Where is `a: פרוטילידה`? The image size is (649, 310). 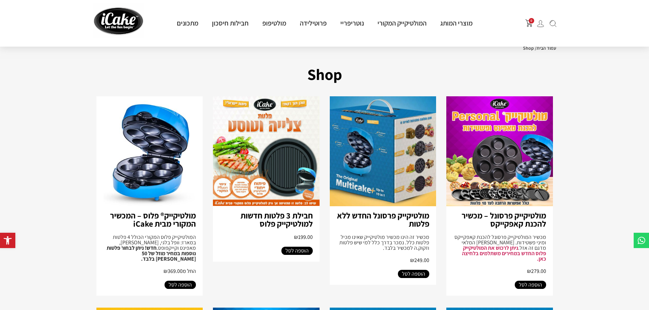
a: פרוטילידה is located at coordinates (313, 23).